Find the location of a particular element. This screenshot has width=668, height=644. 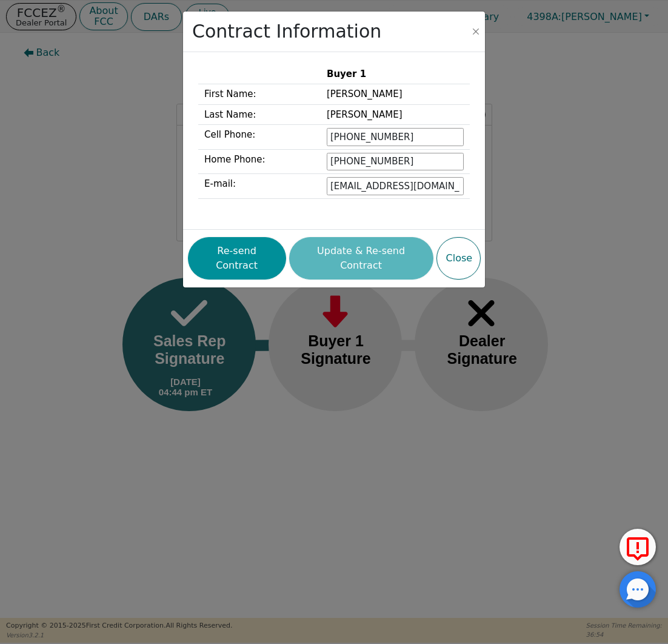

button: Report Error to FCC is located at coordinates (638, 547).